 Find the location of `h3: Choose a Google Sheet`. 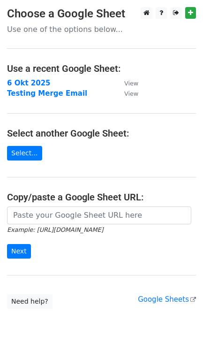

h3: Choose a Google Sheet is located at coordinates (101, 14).